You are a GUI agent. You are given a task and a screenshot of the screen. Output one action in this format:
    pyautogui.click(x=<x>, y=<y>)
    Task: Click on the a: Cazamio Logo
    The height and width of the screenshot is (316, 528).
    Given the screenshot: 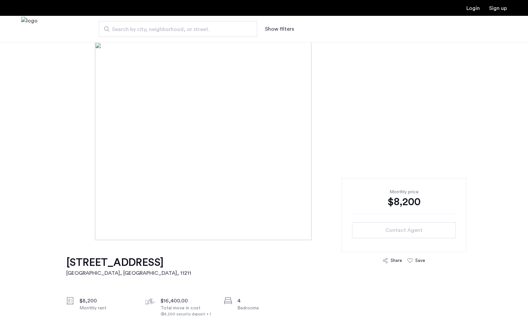 What is the action you would take?
    pyautogui.click(x=29, y=29)
    